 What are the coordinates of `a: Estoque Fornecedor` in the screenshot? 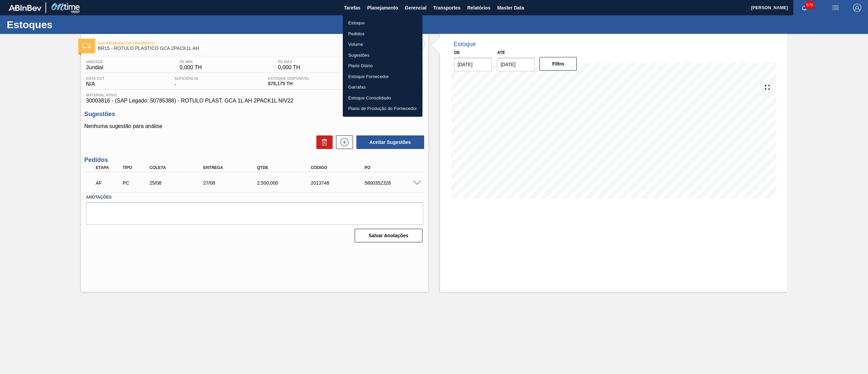 It's located at (382, 77).